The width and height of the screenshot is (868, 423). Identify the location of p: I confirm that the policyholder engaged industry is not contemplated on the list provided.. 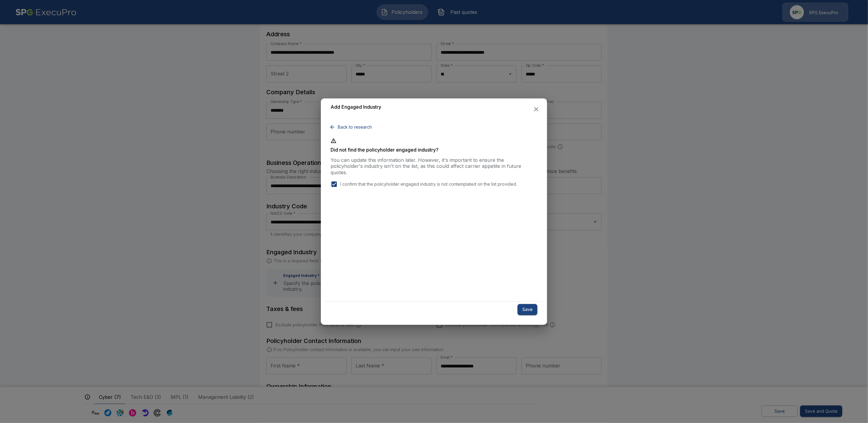
(429, 184).